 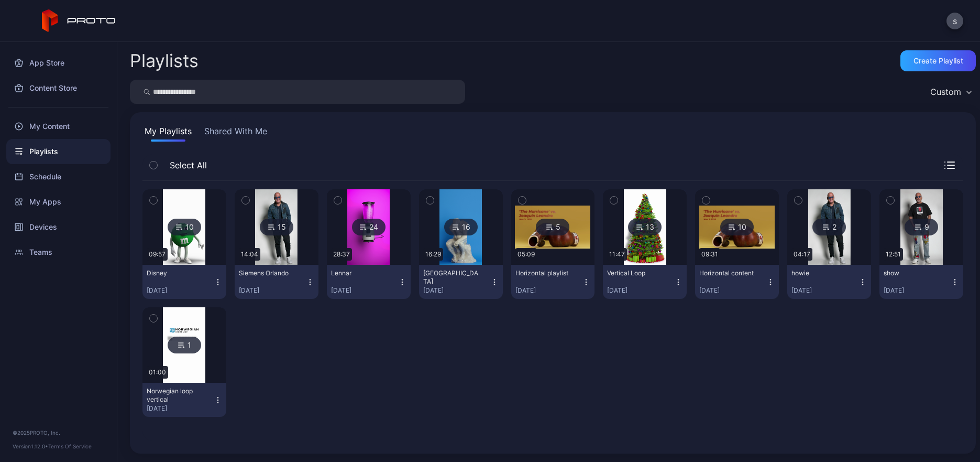 What do you see at coordinates (58, 177) in the screenshot?
I see `div: Schedule` at bounding box center [58, 177].